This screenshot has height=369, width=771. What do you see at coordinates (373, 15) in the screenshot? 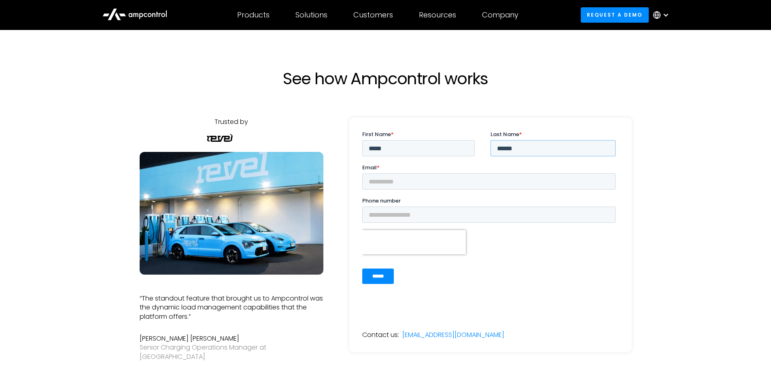
I see `div: Customers` at bounding box center [373, 15].